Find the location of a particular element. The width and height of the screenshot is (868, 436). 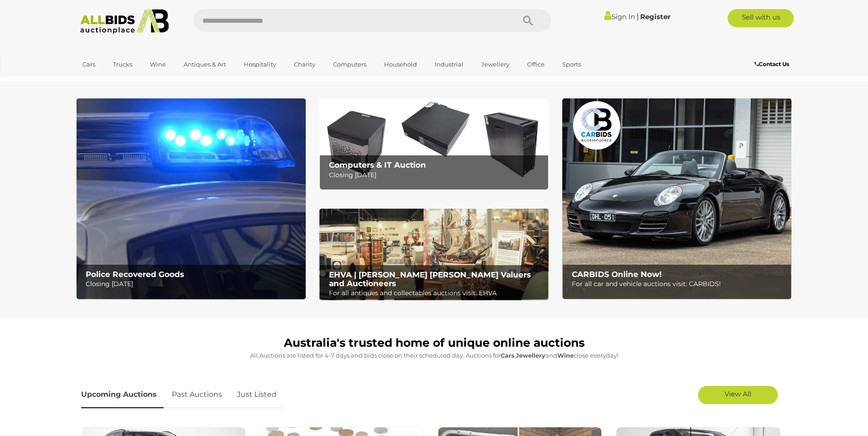

img: Police Recovered Goods is located at coordinates (191, 198).